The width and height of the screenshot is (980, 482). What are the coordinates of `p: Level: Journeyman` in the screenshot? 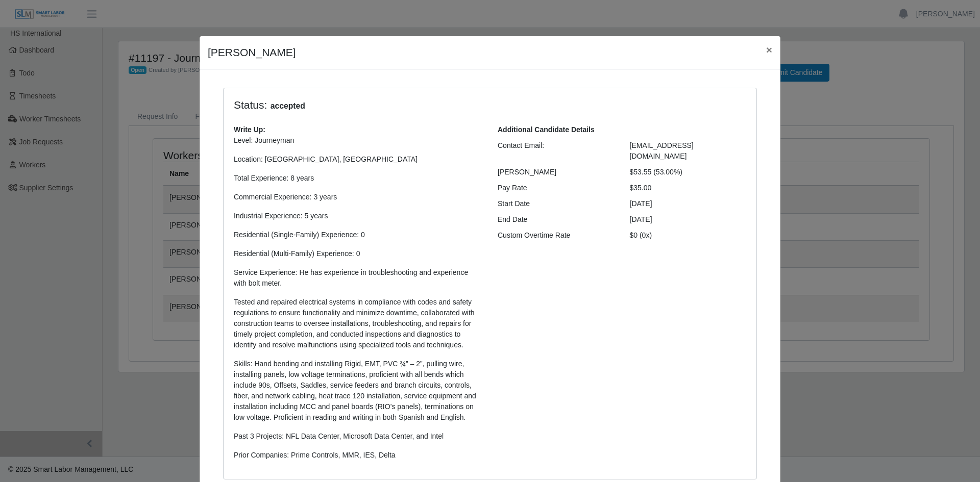 It's located at (358, 140).